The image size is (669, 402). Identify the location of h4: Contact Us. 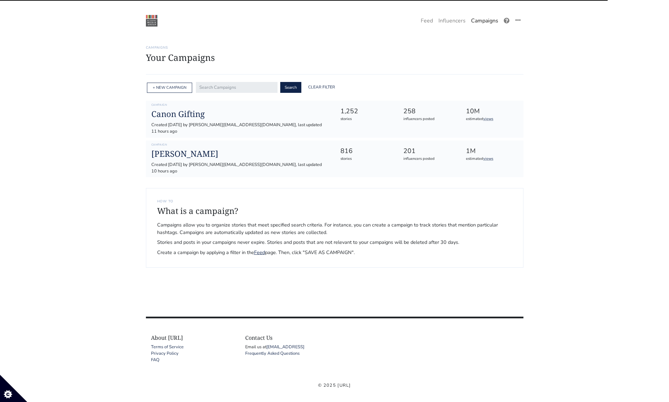
(288, 338).